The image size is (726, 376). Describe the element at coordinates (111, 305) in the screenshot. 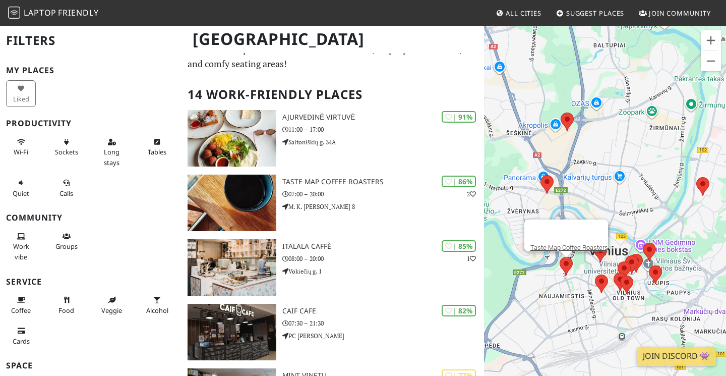

I see `button: Veggie` at that location.